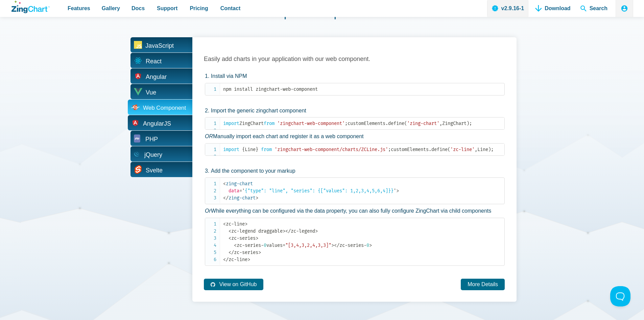 The image size is (644, 320). What do you see at coordinates (231, 8) in the screenshot?
I see `span: Contact` at bounding box center [231, 8].